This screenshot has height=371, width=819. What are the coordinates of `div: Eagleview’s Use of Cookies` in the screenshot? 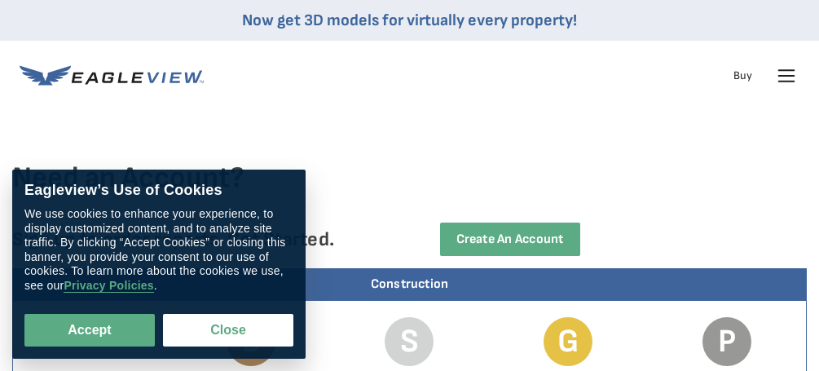 It's located at (159, 191).